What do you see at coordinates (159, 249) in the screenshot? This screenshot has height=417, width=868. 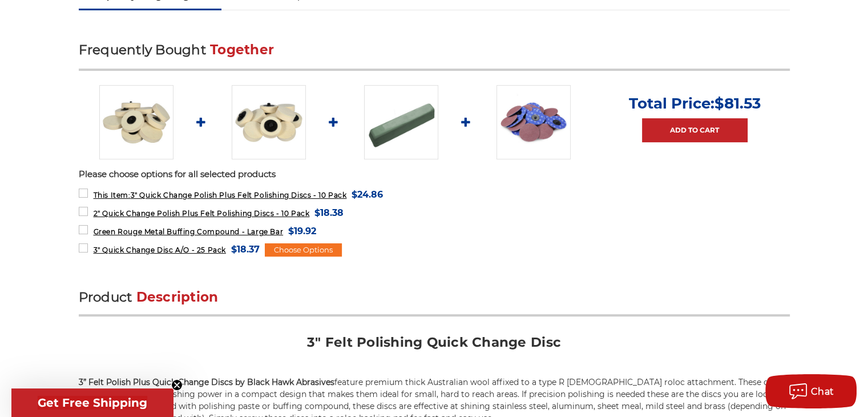 I see `span: 3" Quick Change Disc A/O - 25 Pack` at bounding box center [159, 249].